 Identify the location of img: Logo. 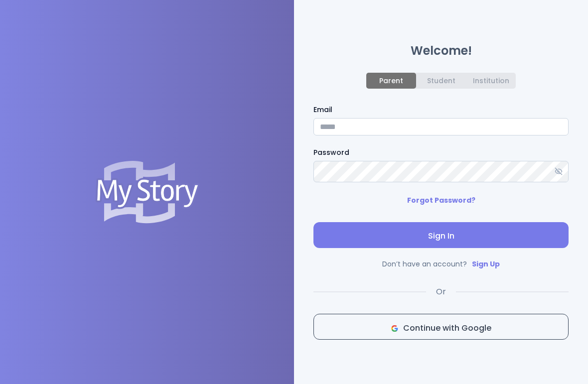
(147, 193).